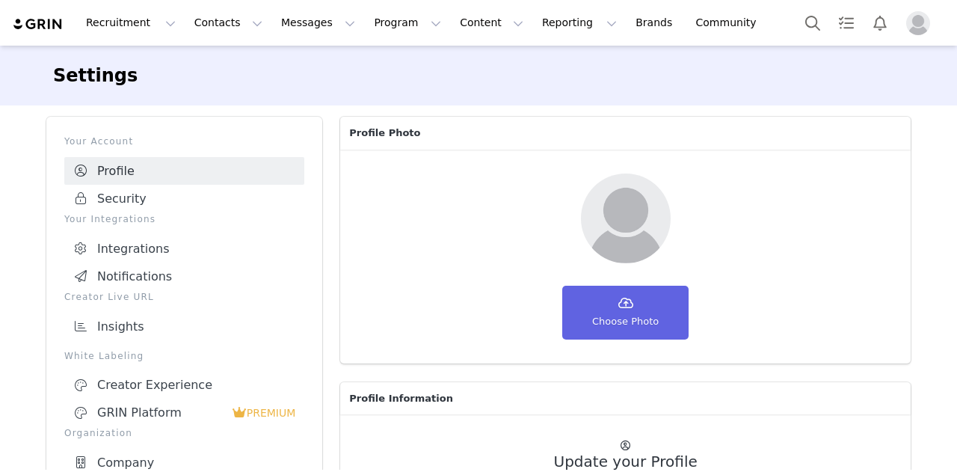 The image size is (957, 472). Describe the element at coordinates (184, 198) in the screenshot. I see `a: Security` at that location.